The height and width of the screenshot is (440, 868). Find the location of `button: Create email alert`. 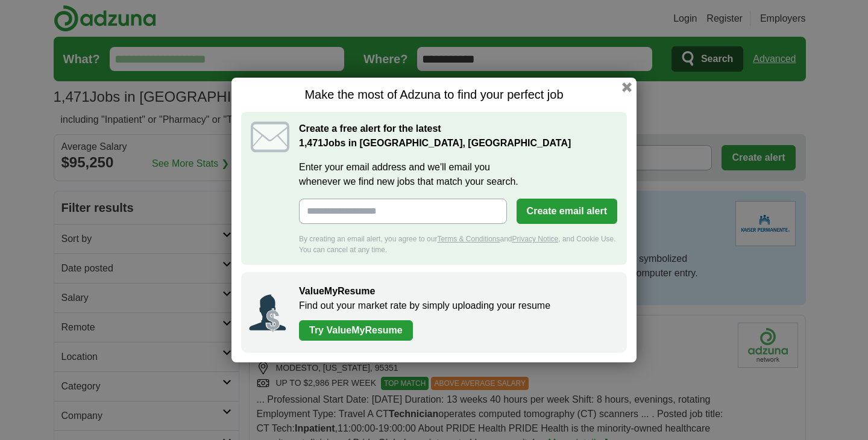

button: Create email alert is located at coordinates (566, 211).